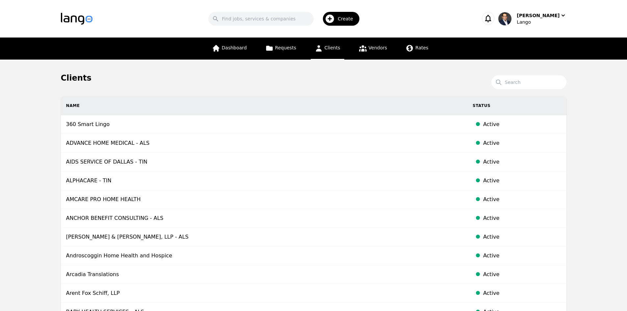  Describe the element at coordinates (264, 181) in the screenshot. I see `td: ALPHACARE - TIN` at that location.